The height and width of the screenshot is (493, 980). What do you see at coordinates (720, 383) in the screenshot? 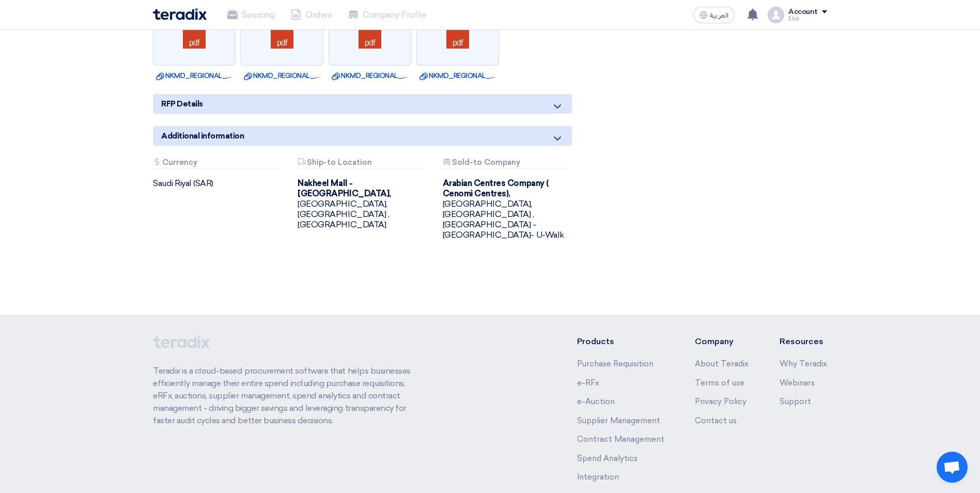
I see `a: Terms of use` at bounding box center [720, 383].